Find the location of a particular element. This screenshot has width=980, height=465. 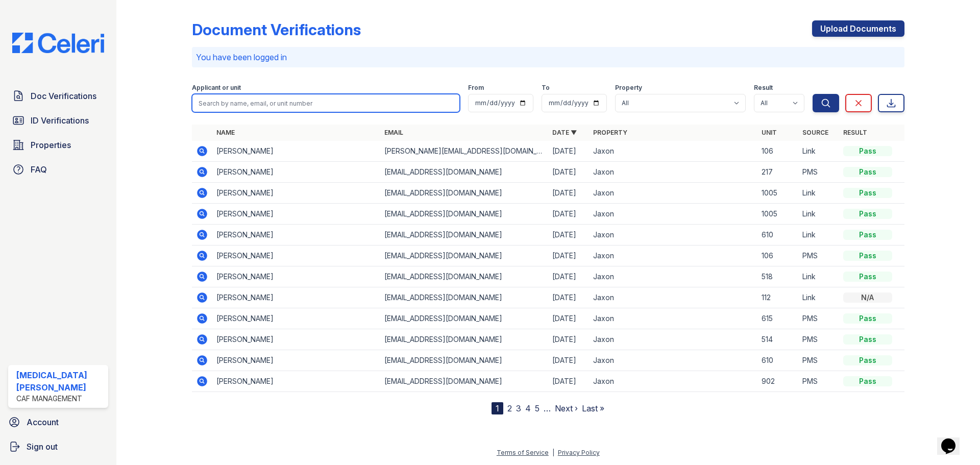

label: Property is located at coordinates (628, 87).